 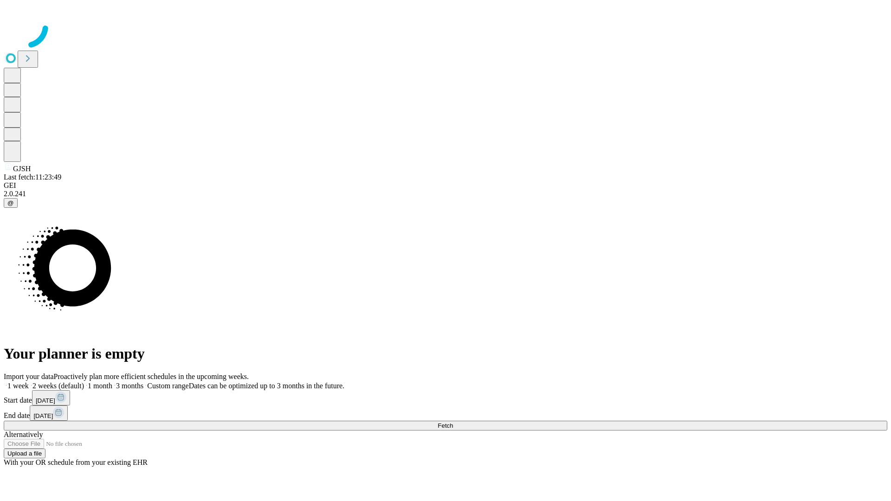 I want to click on div: Start date, so click(x=446, y=398).